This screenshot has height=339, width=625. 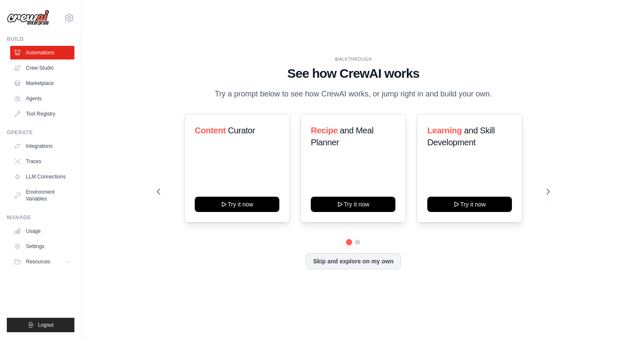 I want to click on a: LLM Connections, so click(x=42, y=177).